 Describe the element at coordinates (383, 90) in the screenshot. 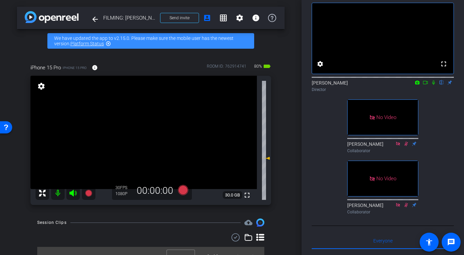

I see `div: Director` at that location.